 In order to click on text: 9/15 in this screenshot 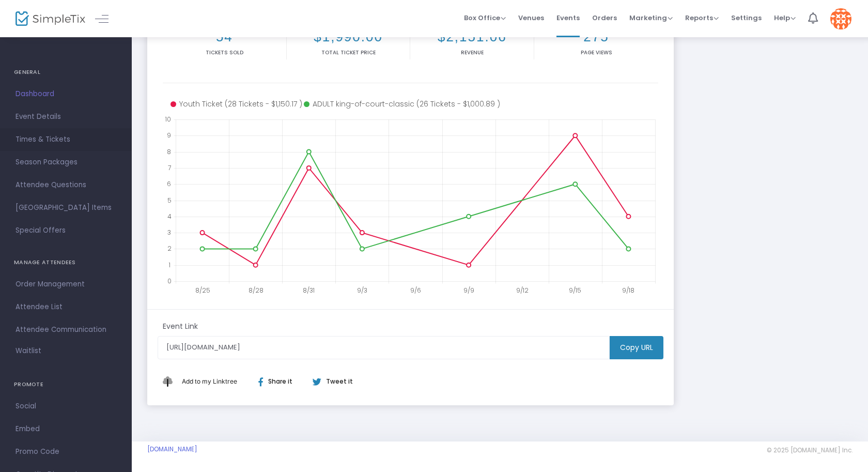, I will do `click(575, 290)`.